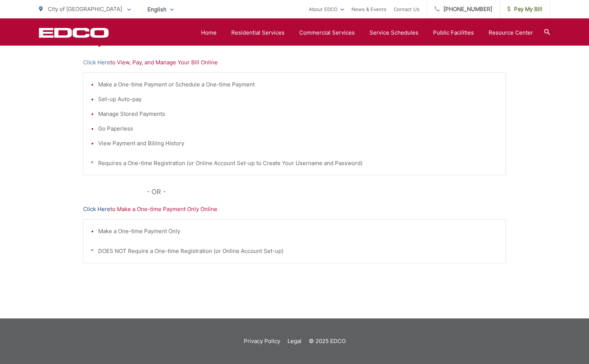 Image resolution: width=589 pixels, height=364 pixels. I want to click on p: © 2025 EDCO, so click(327, 341).